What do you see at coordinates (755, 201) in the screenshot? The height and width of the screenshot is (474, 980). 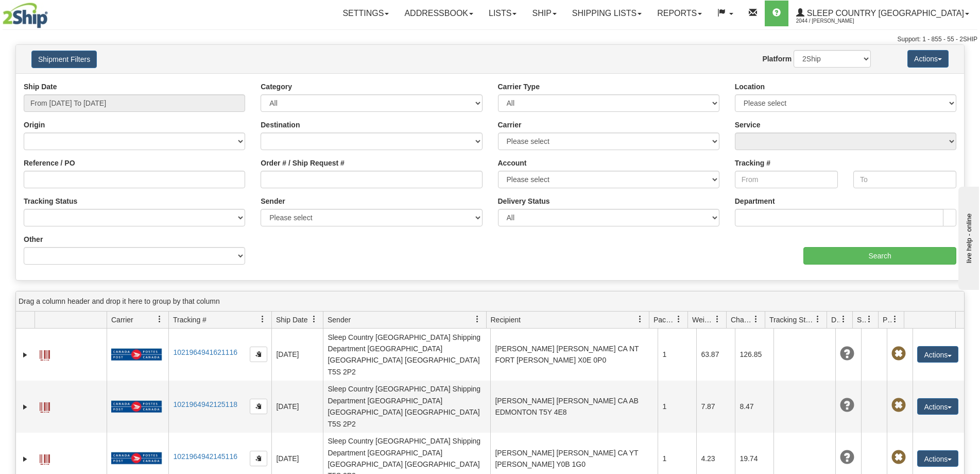 I see `label: Department` at bounding box center [755, 201].